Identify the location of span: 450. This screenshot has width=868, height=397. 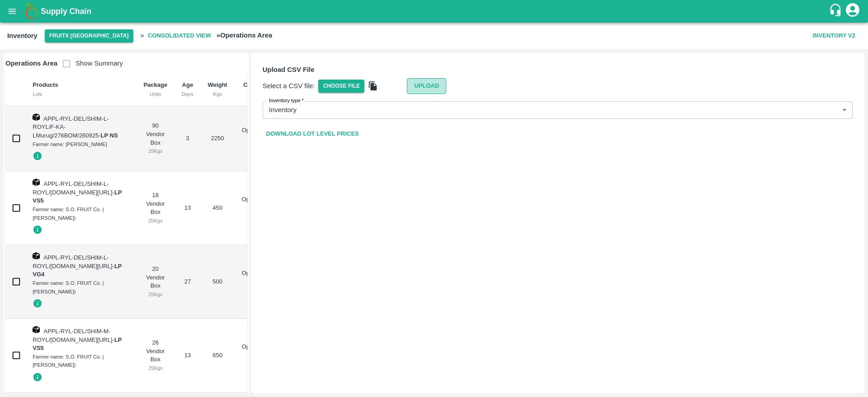
(217, 208).